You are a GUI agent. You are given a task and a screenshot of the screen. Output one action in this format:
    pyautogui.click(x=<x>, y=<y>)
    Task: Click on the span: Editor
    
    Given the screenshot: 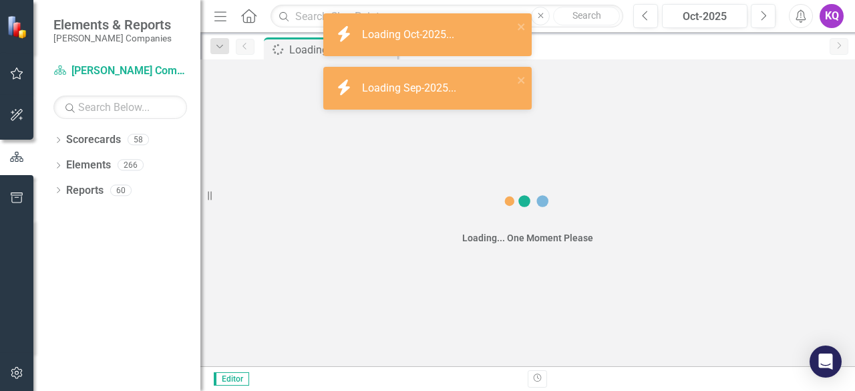 What is the action you would take?
    pyautogui.click(x=231, y=379)
    